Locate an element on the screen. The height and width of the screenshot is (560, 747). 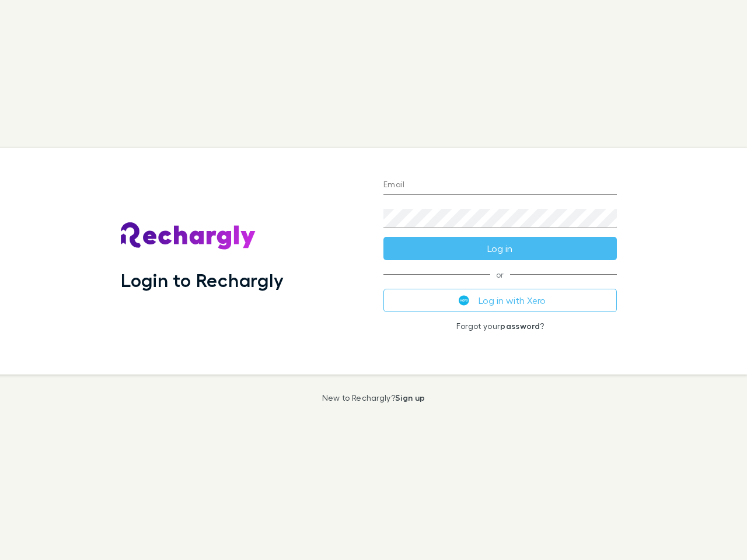
a: password is located at coordinates (520, 326).